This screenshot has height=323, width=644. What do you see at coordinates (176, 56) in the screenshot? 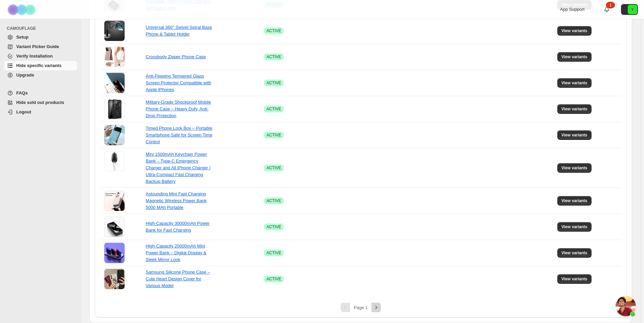
I see `a: Crossbody Zipper Phone Case` at bounding box center [176, 56].